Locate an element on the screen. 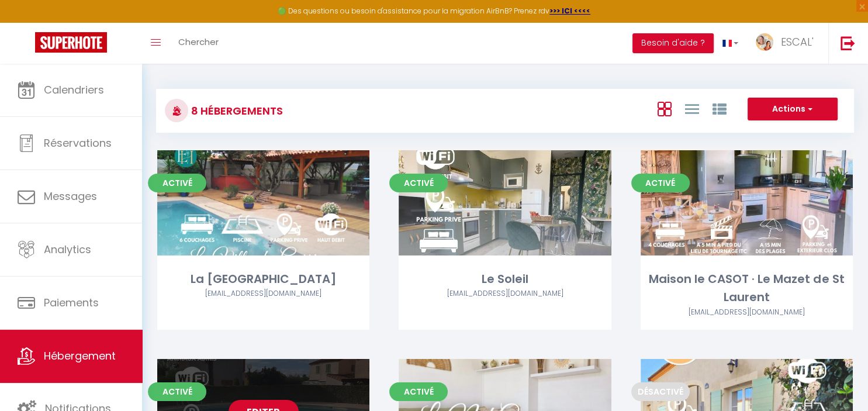 The width and height of the screenshot is (868, 411). button: Actions is located at coordinates (793, 109).